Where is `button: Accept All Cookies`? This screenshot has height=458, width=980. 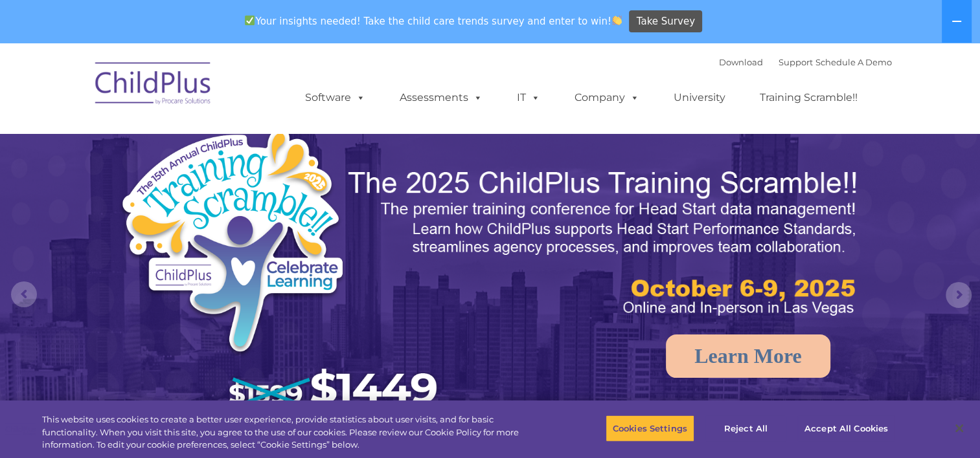 button: Accept All Cookies is located at coordinates (846, 428).